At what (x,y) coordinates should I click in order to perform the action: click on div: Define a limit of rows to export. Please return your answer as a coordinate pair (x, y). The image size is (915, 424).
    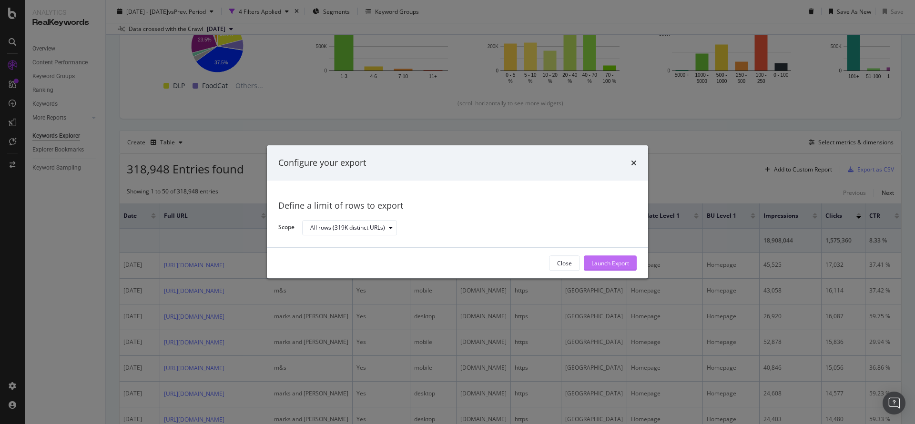
    Looking at the image, I should click on (457, 206).